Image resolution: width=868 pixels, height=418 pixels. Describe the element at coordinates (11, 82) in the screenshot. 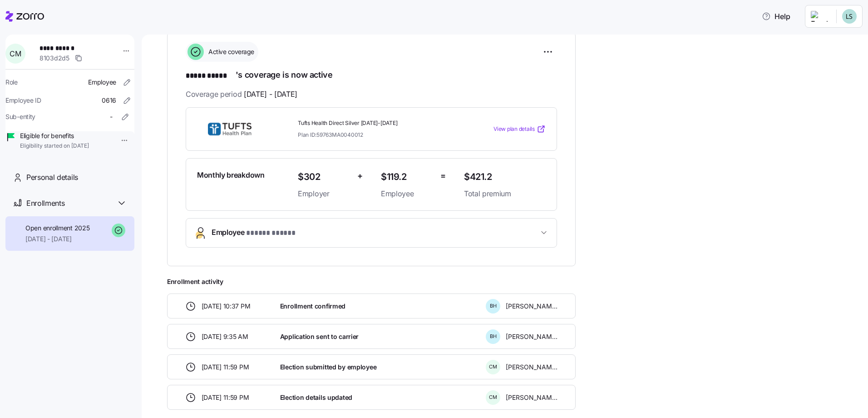

I see `span: Role` at that location.